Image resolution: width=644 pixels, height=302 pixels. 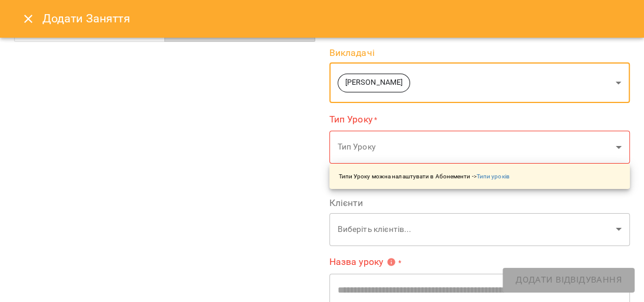 I want to click on p: Тип Уроку, so click(x=474, y=147).